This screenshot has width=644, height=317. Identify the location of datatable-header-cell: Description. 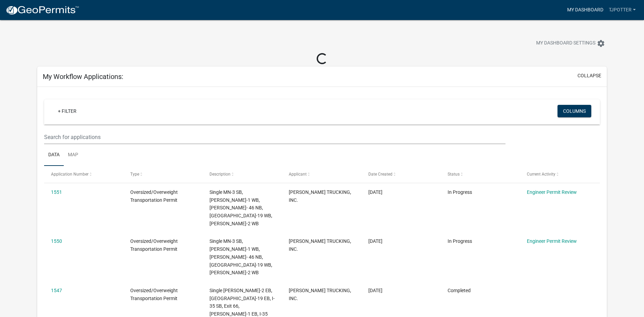
(243, 174).